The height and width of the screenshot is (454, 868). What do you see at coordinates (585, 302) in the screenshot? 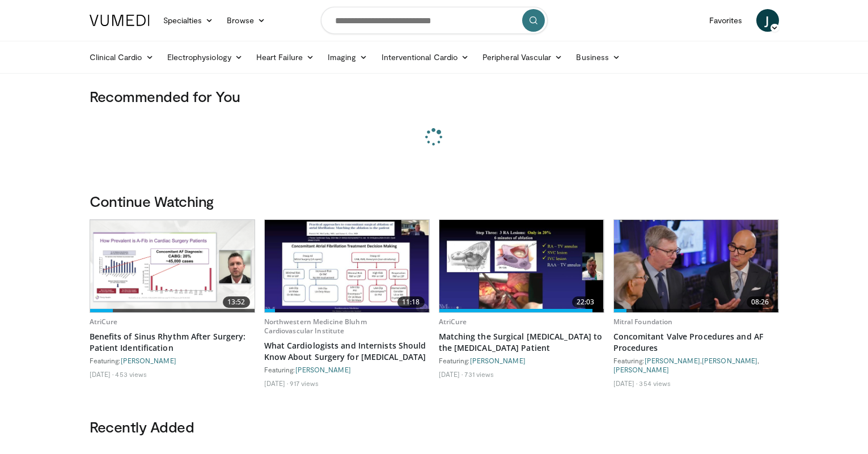
I see `span: 22:03` at bounding box center [585, 302].